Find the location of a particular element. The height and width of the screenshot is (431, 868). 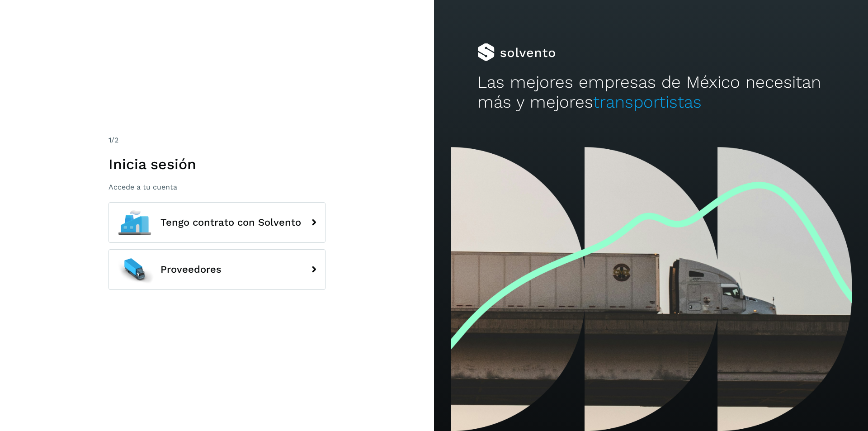

h1: Inicia sesión is located at coordinates (217, 164).